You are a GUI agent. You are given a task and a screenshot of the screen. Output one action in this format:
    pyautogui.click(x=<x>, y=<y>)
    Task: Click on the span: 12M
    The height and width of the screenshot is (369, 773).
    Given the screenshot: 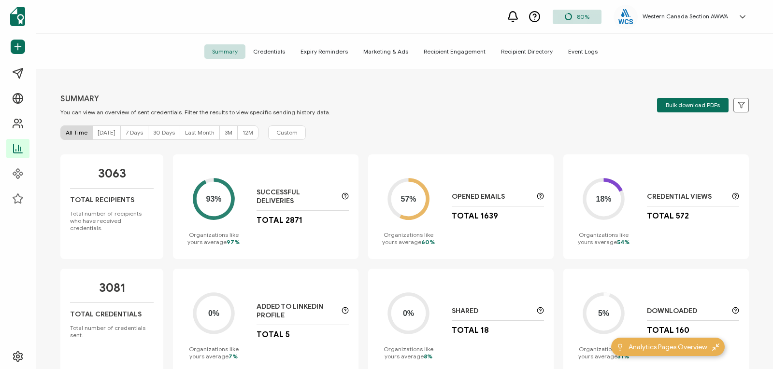 What is the action you would take?
    pyautogui.click(x=248, y=132)
    